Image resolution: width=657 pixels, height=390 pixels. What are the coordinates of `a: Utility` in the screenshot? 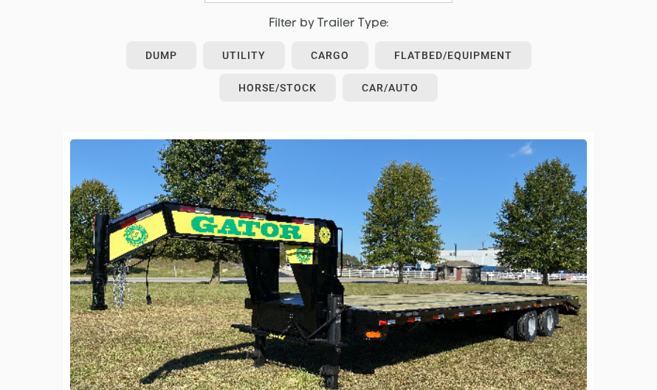 It's located at (244, 55).